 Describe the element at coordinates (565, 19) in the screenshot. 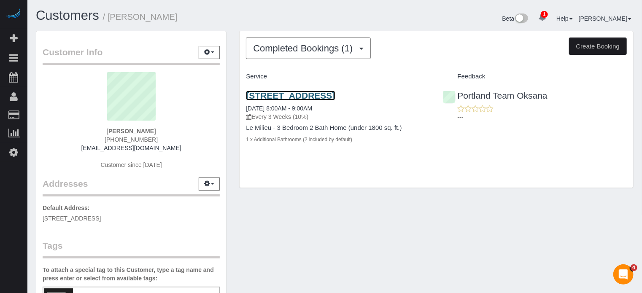

I see `a: Help` at that location.